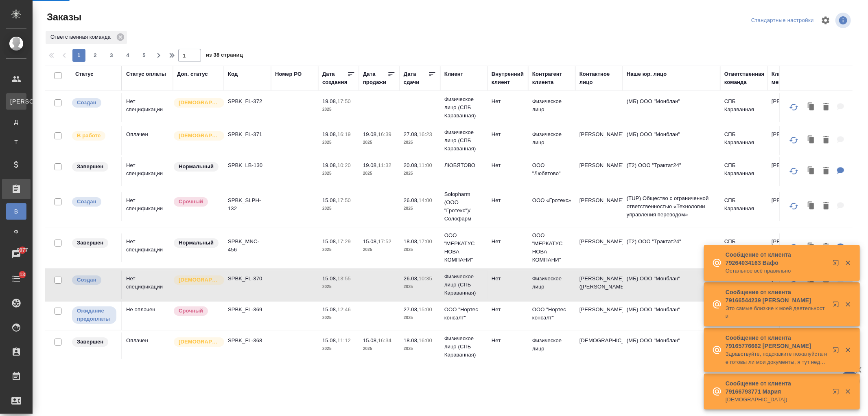  Describe the element at coordinates (248, 166) in the screenshot. I see `p: SPBK_LB-130` at that location.